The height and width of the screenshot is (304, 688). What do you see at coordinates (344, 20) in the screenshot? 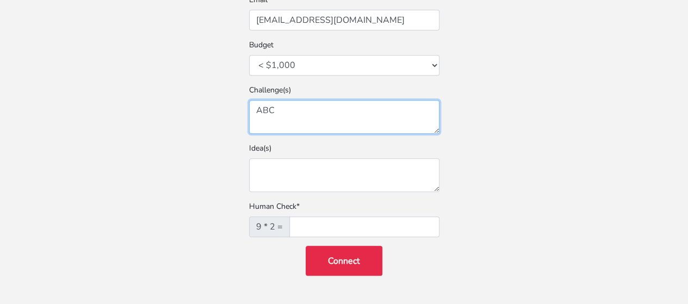
I see `input: pparker@dailybugle.com` at bounding box center [344, 20].